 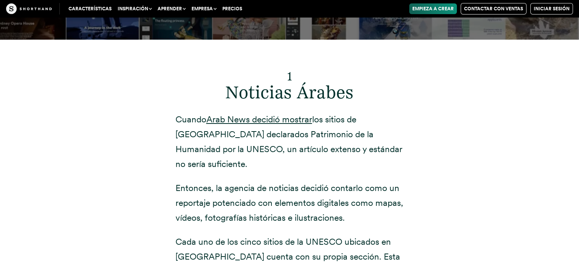 I want to click on font: Noticias Árabes, so click(x=289, y=92).